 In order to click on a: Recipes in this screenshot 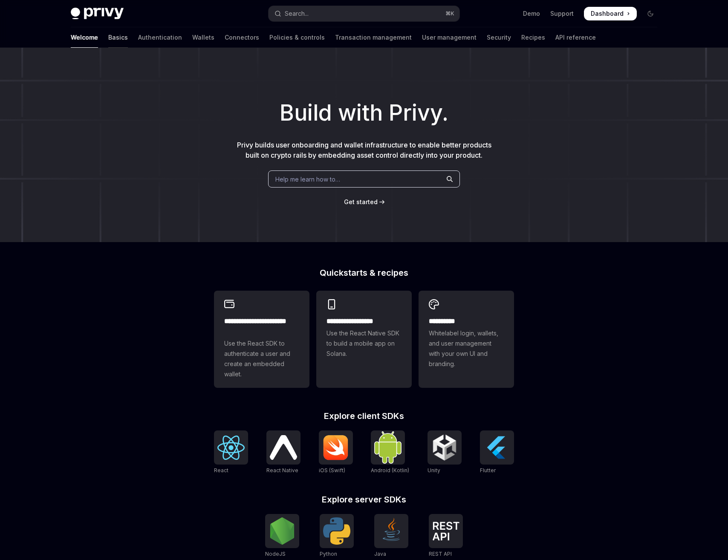, I will do `click(533, 37)`.